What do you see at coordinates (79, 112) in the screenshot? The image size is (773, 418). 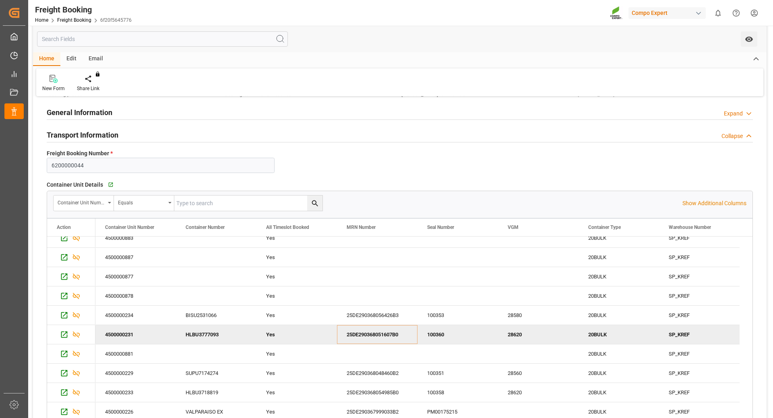 I see `h2: General Information` at bounding box center [79, 112].